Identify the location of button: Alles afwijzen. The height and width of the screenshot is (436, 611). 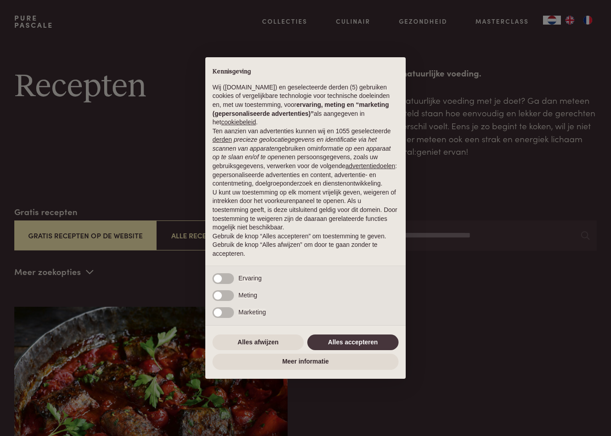
(258, 342).